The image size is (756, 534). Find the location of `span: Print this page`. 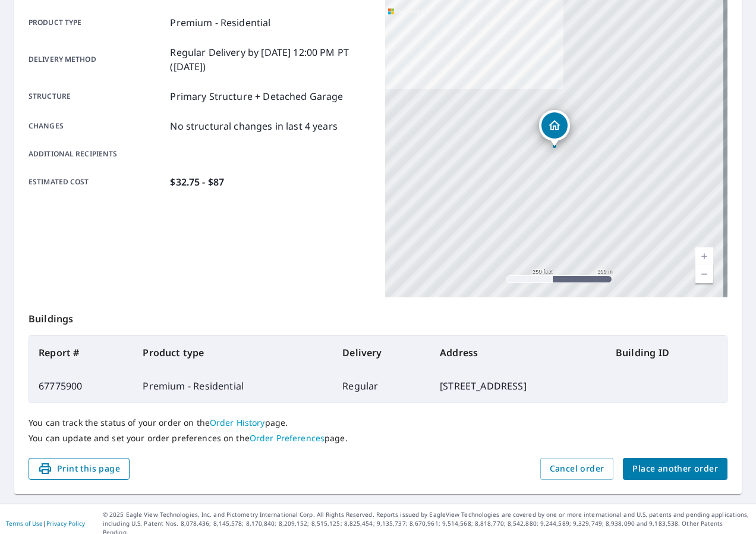

span: Print this page is located at coordinates (79, 469).